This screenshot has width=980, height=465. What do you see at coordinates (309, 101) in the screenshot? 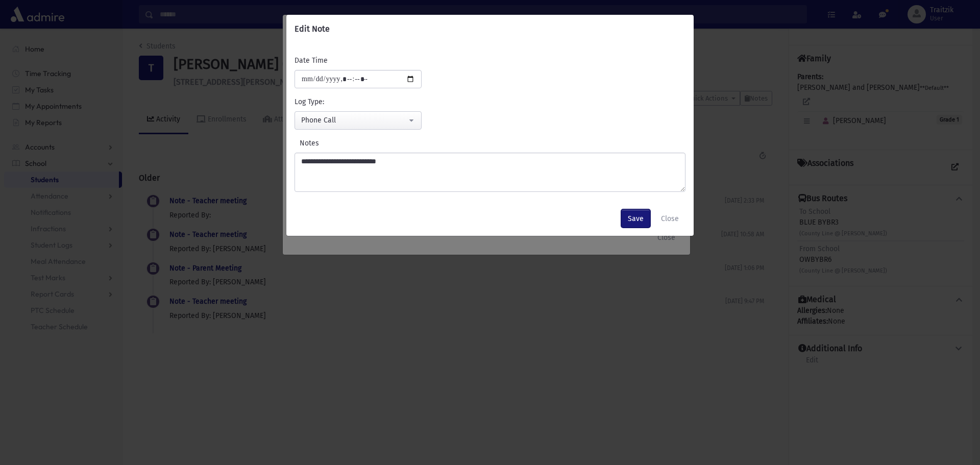
I see `label: Log Type:` at bounding box center [309, 101].